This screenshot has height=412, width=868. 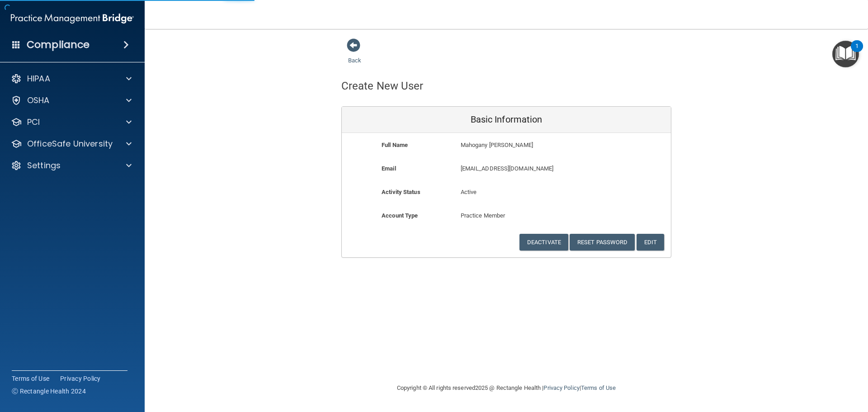 I want to click on h4: Create New User, so click(x=382, y=86).